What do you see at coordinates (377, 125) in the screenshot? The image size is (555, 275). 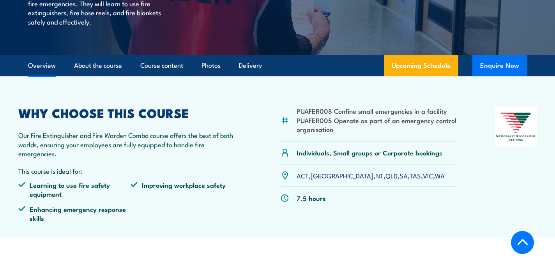 I see `li: PUAFER005 Operate as part of an emergency control organisation` at bounding box center [377, 125].